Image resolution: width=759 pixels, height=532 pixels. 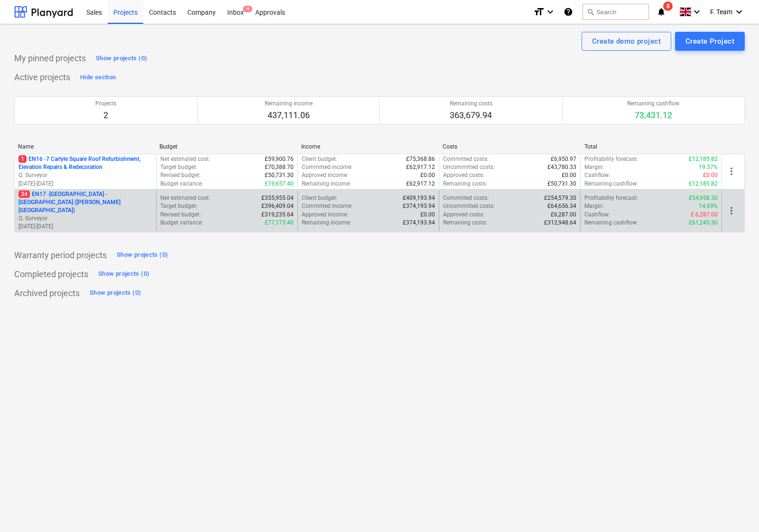 What do you see at coordinates (562, 184) in the screenshot?
I see `p: £50,731.30` at bounding box center [562, 184].